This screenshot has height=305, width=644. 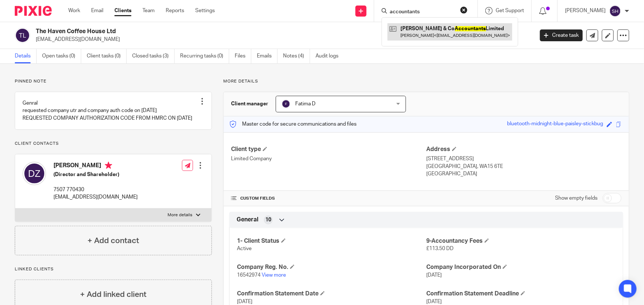 I want to click on a: Email, so click(x=97, y=11).